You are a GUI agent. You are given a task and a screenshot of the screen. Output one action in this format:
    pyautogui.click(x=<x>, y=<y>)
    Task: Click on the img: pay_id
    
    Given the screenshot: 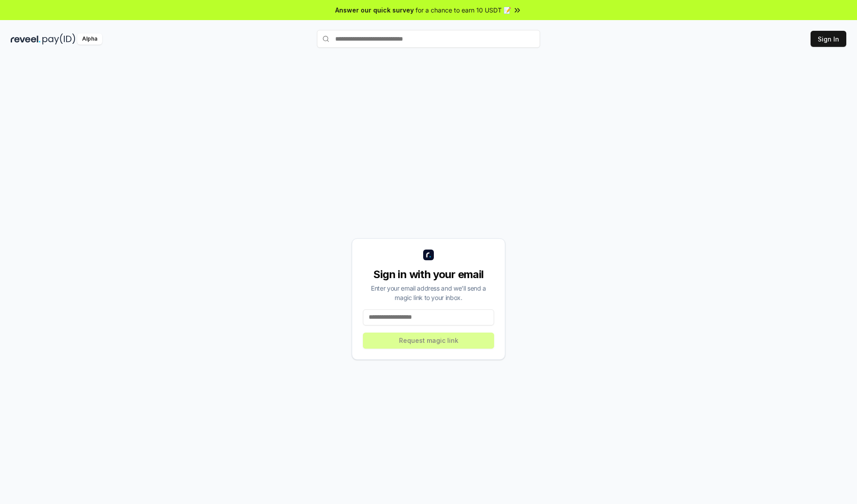 What is the action you would take?
    pyautogui.click(x=59, y=39)
    